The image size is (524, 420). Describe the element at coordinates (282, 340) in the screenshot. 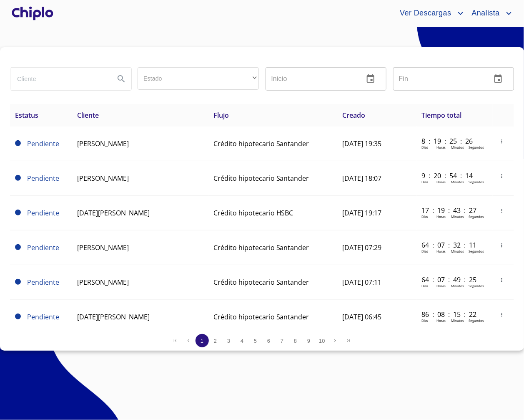

I see `button: 7` at that location.